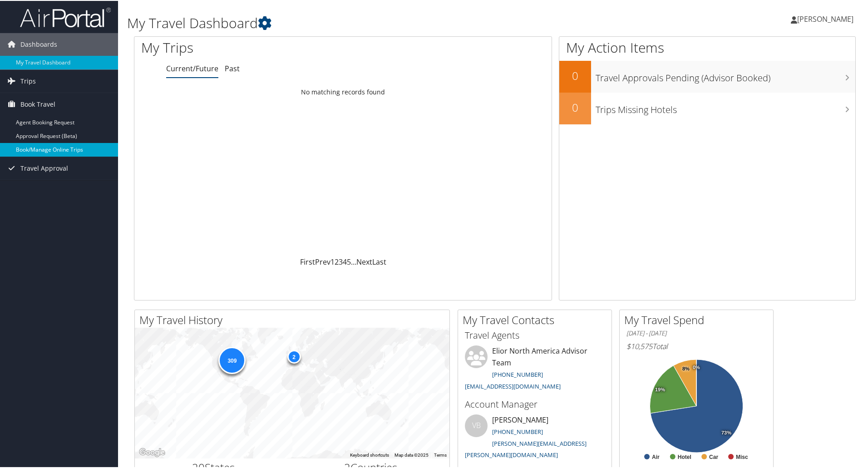 This screenshot has width=868, height=468. I want to click on h1: My Action Items, so click(707, 47).